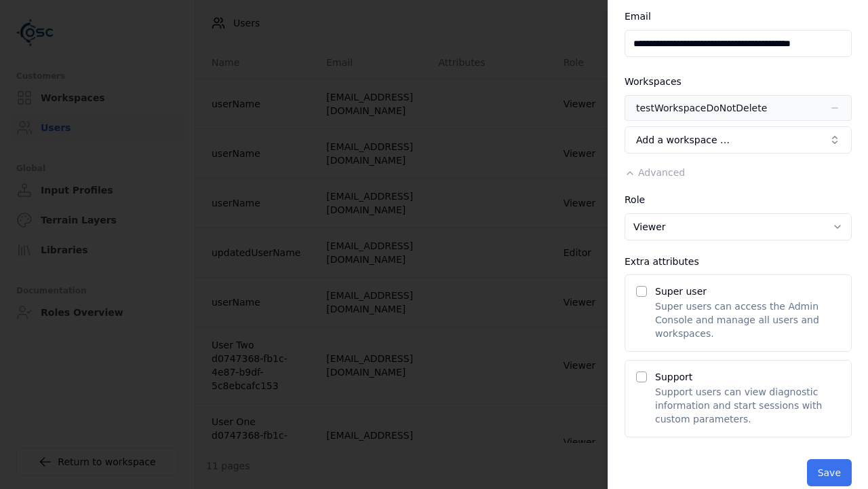 The image size is (868, 489). Describe the element at coordinates (683, 140) in the screenshot. I see `span: Add a workspace …` at that location.